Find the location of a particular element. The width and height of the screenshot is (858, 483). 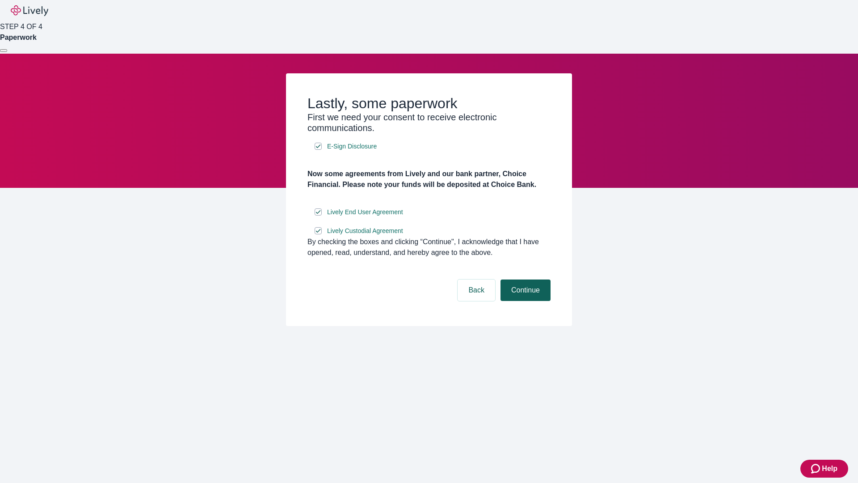

img: Lively is located at coordinates (29, 11).